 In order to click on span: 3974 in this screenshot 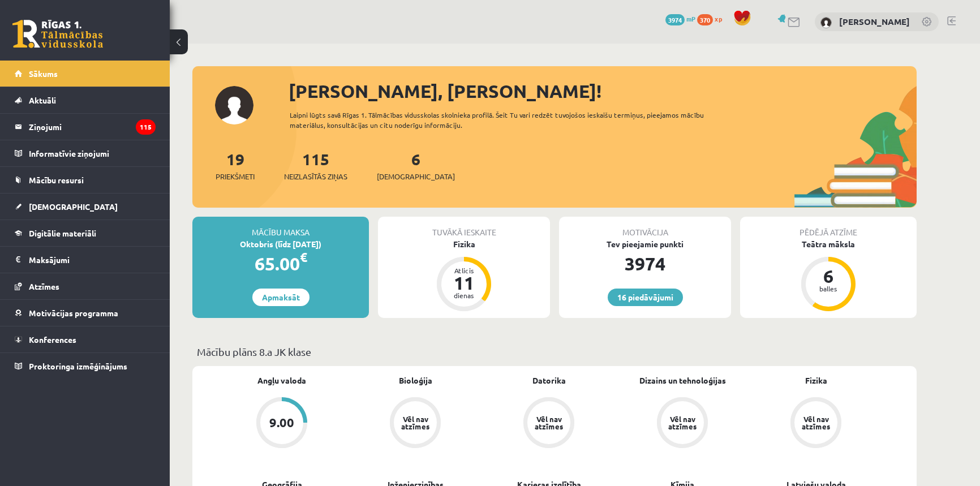, I will do `click(675, 20)`.